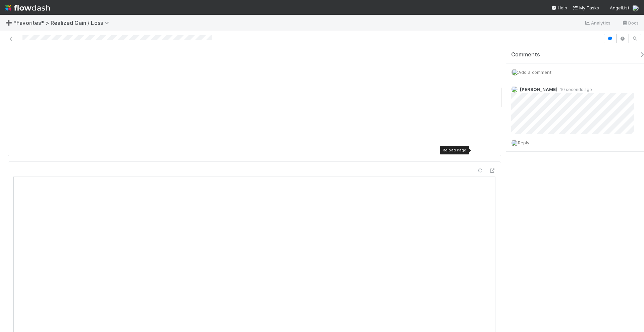 The height and width of the screenshot is (332, 644). I want to click on div: Help, so click(559, 8).